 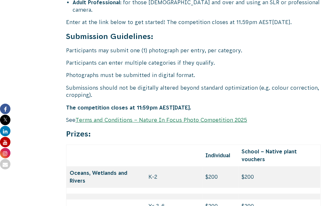 I want to click on a: Terms and Conditions – Nature In Focus Photo Competition 2025, so click(x=161, y=120).